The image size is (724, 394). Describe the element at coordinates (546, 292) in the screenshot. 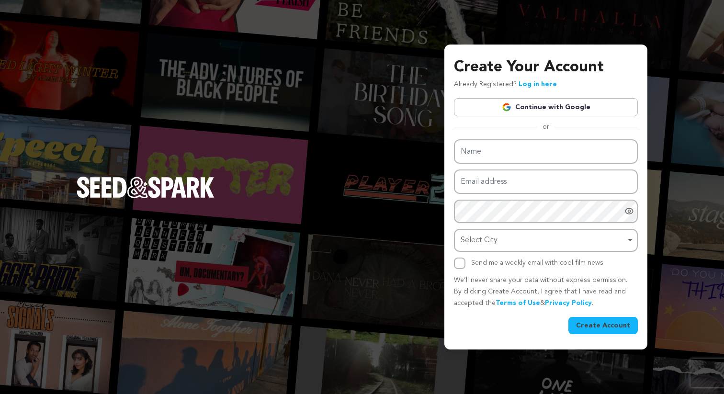

I see `p: We’ll never share your data without express permission. By clicking Create Account, I agree that ...` at that location.